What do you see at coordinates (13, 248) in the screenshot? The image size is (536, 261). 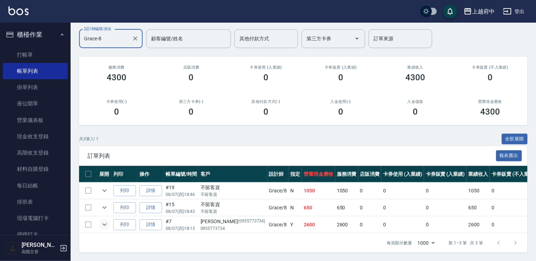 I see `img: Person` at bounding box center [13, 248].